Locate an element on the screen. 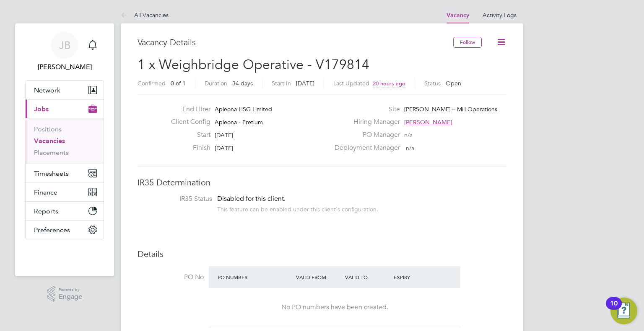 The image size is (644, 331). span: JB is located at coordinates (65, 45).